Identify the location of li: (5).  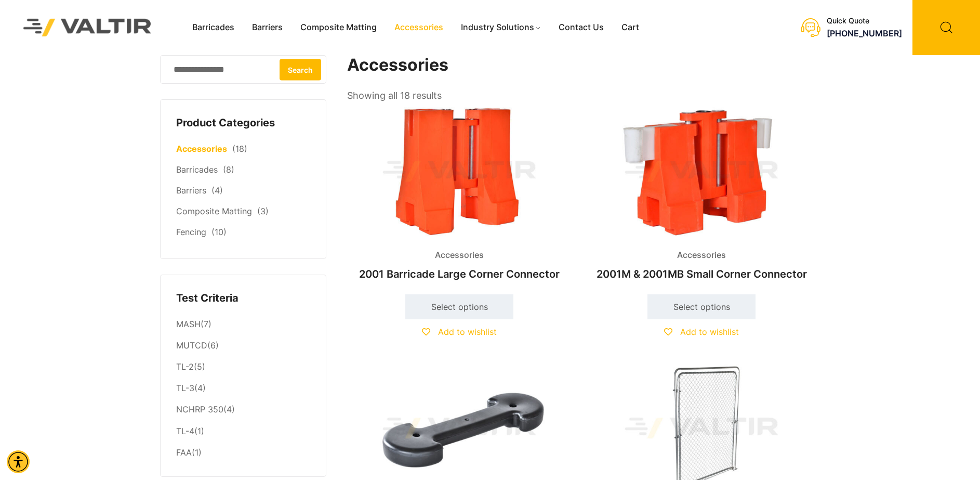
(243, 367).